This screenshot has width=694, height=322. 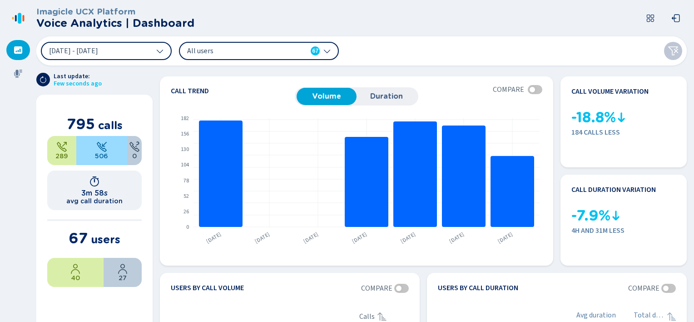 I want to click on span: Few seconds ago, so click(x=78, y=84).